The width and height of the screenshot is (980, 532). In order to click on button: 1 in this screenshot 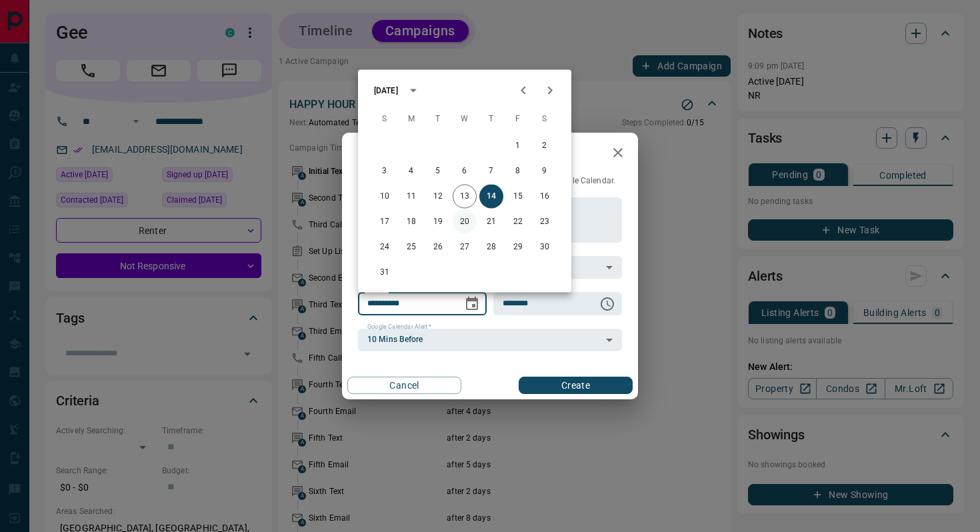, I will do `click(518, 146)`.